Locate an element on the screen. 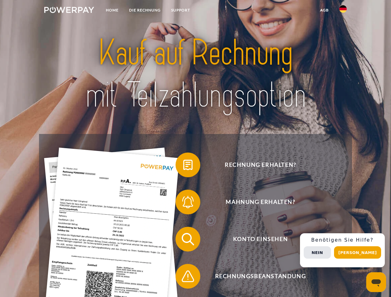  a: Konto einsehen is located at coordinates (256, 239).